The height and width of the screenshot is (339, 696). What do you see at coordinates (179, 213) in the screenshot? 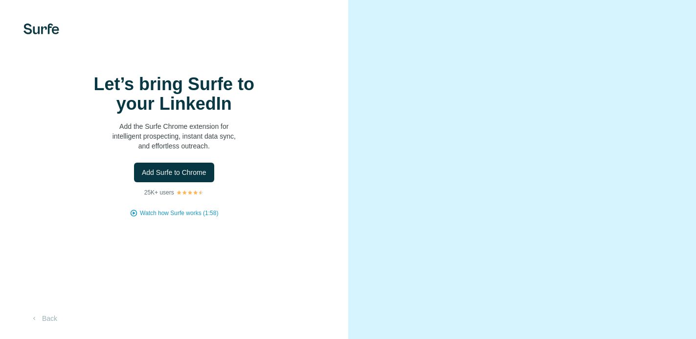
I see `span: Watch how Surfe works (1:58)` at bounding box center [179, 213].